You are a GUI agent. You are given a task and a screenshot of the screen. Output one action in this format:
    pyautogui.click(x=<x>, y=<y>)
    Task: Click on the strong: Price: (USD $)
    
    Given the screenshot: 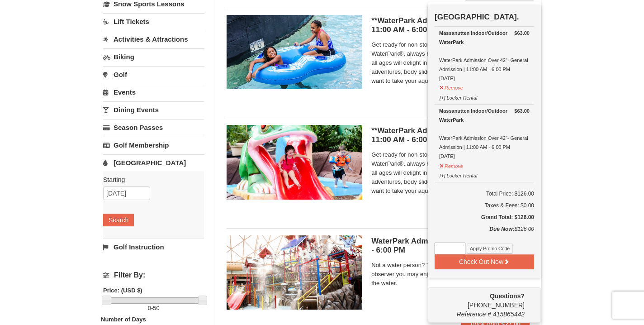 What is the action you would take?
    pyautogui.click(x=122, y=290)
    